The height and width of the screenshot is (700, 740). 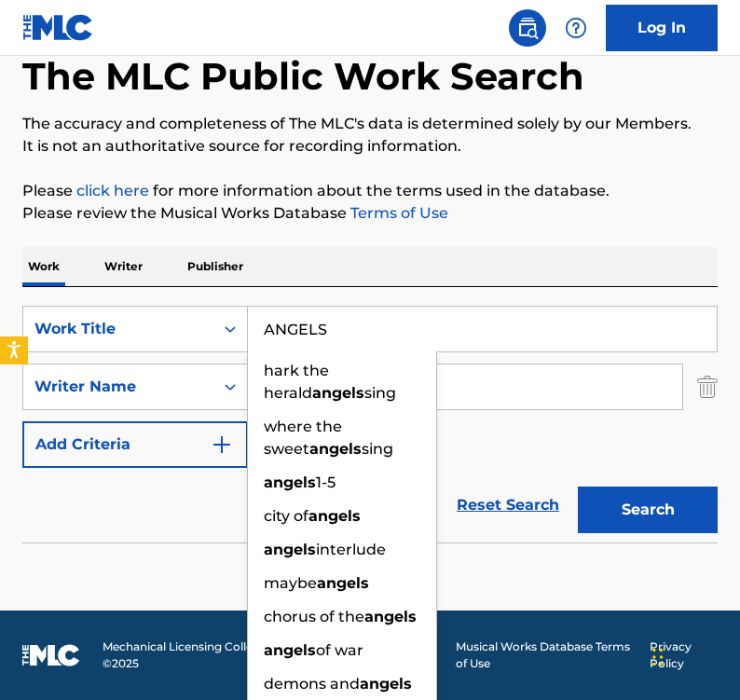 What do you see at coordinates (707, 387) in the screenshot?
I see `img: Delete Criterion` at bounding box center [707, 387].